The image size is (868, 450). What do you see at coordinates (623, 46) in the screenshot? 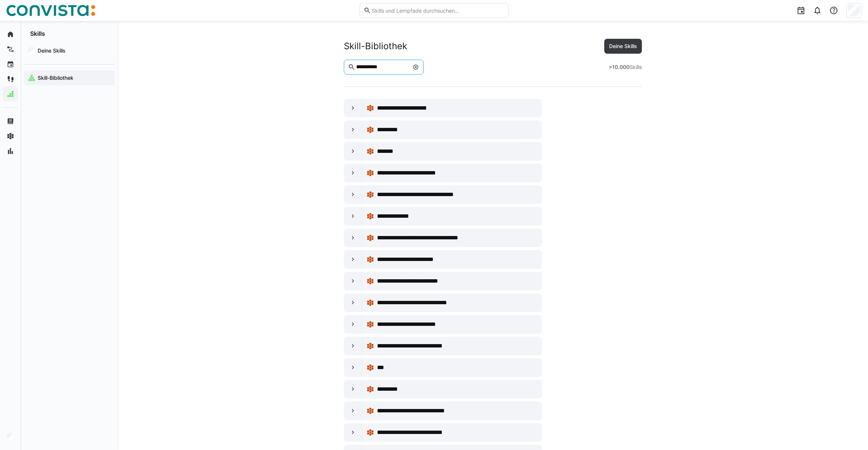
I see `button: Deine Skills` at bounding box center [623, 46].